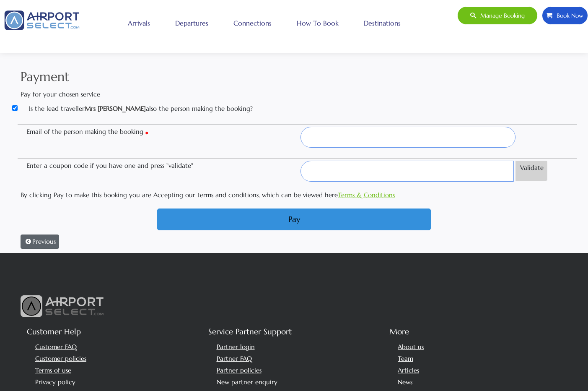 This screenshot has height=391, width=588. Describe the element at coordinates (405, 358) in the screenshot. I see `a: Team` at that location.